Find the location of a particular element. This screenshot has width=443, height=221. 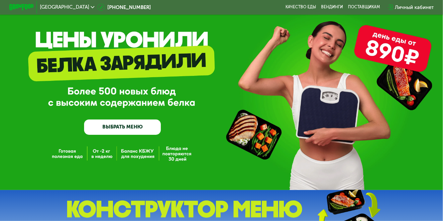

div: Личный кабинет is located at coordinates (414, 7).